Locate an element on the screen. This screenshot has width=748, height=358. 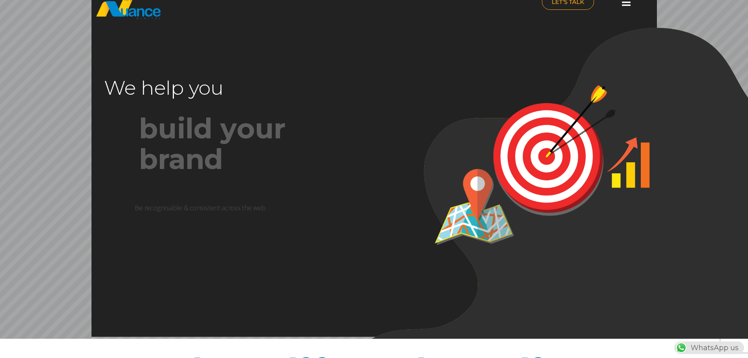
div: g is located at coordinates (159, 208).